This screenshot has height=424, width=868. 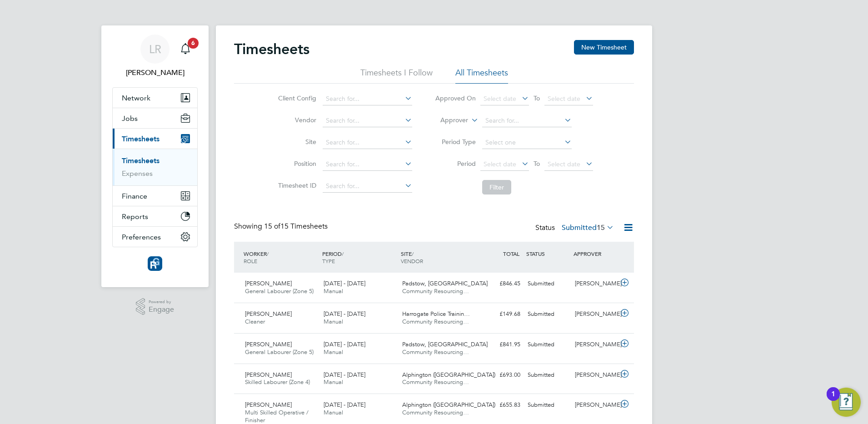 What do you see at coordinates (512, 254) in the screenshot?
I see `span: TOTAL` at bounding box center [512, 254].